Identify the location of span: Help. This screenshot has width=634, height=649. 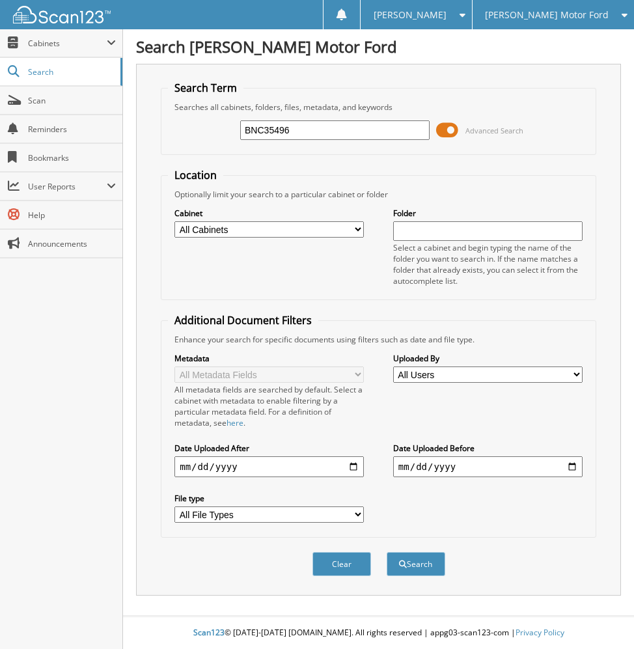
(72, 215).